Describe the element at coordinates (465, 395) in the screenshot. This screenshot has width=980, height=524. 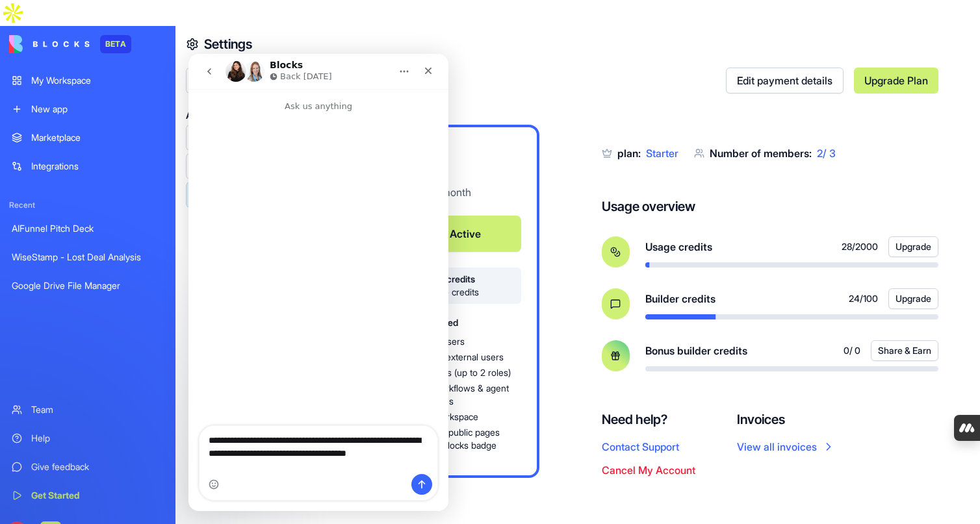
I see `span: Basic workflows & agent capabilities` at that location.